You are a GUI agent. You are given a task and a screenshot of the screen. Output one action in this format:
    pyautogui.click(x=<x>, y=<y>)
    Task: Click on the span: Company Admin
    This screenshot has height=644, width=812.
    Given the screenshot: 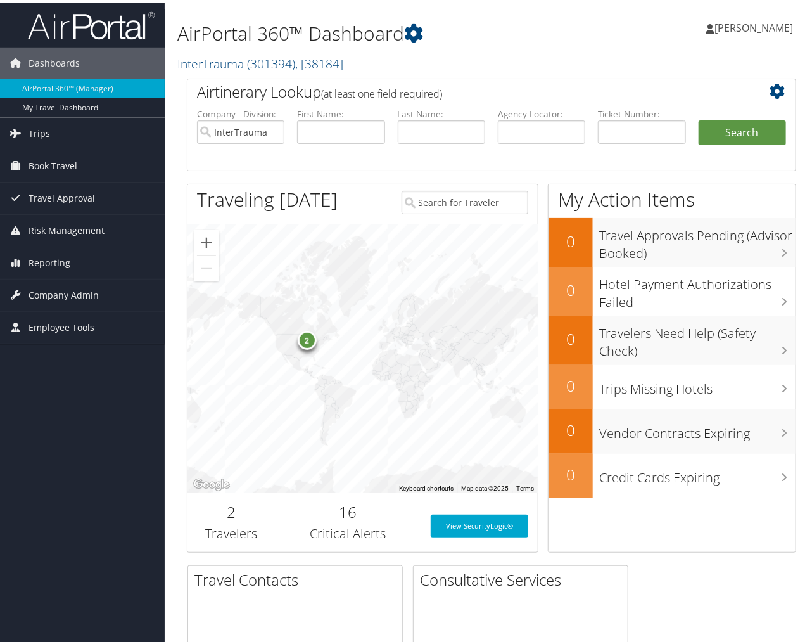 What is the action you would take?
    pyautogui.click(x=63, y=293)
    